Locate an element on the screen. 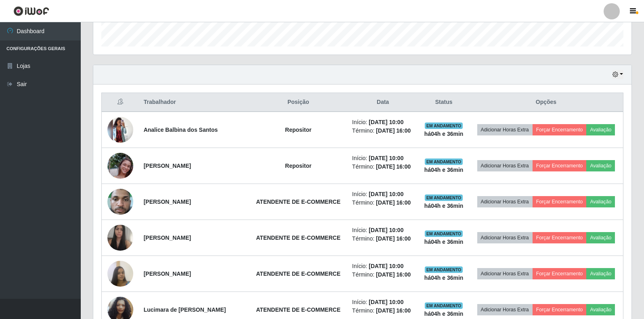 Image resolution: width=644 pixels, height=319 pixels. th: Posição is located at coordinates (298, 102).